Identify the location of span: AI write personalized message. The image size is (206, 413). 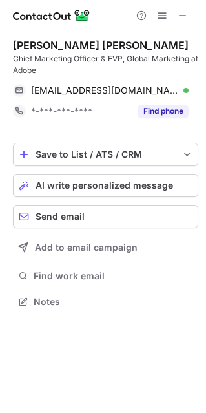
(104, 186).